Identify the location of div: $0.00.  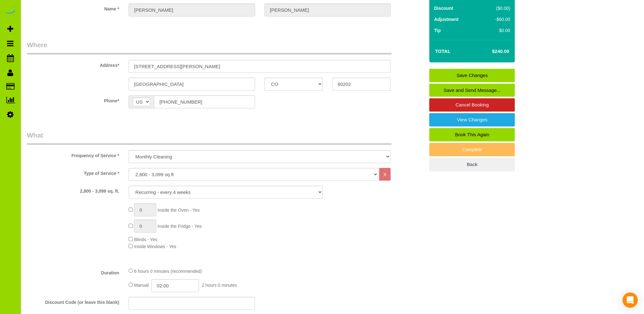
(495, 31).